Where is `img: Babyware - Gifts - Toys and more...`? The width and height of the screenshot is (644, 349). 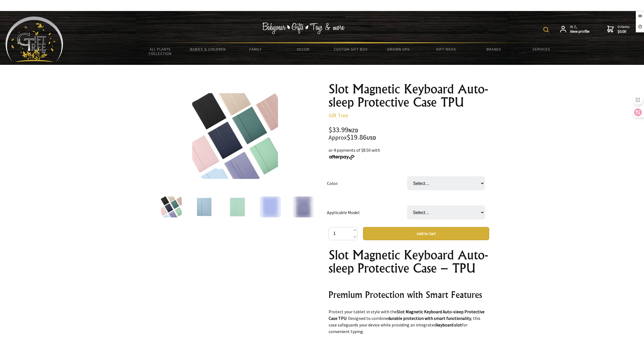
img: Babyware - Gifts - Toys and more... is located at coordinates (34, 39).